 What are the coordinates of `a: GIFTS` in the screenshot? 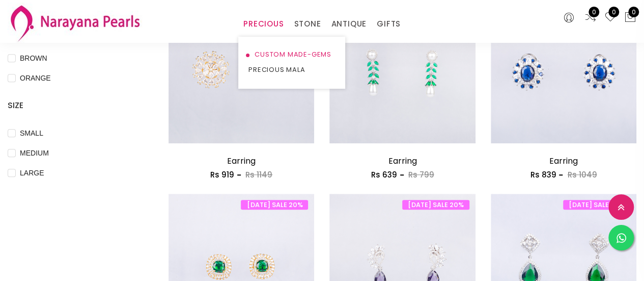 It's located at (388, 24).